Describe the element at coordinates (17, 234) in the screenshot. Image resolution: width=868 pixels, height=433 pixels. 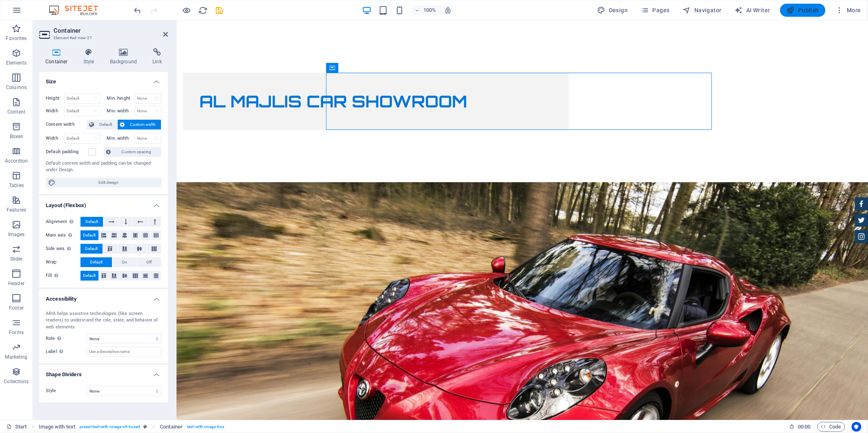
I see `p: Images` at that location.